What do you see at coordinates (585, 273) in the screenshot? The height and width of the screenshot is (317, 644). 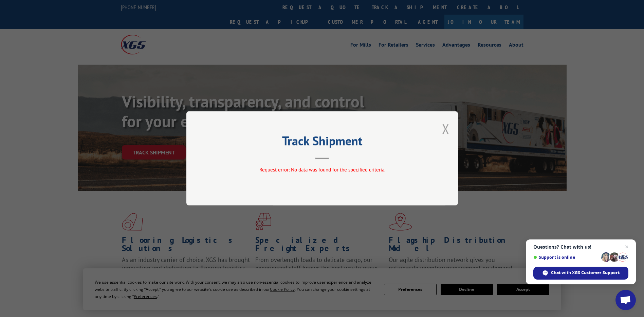 I see `span: Chat with XGS Customer Support` at bounding box center [585, 273].